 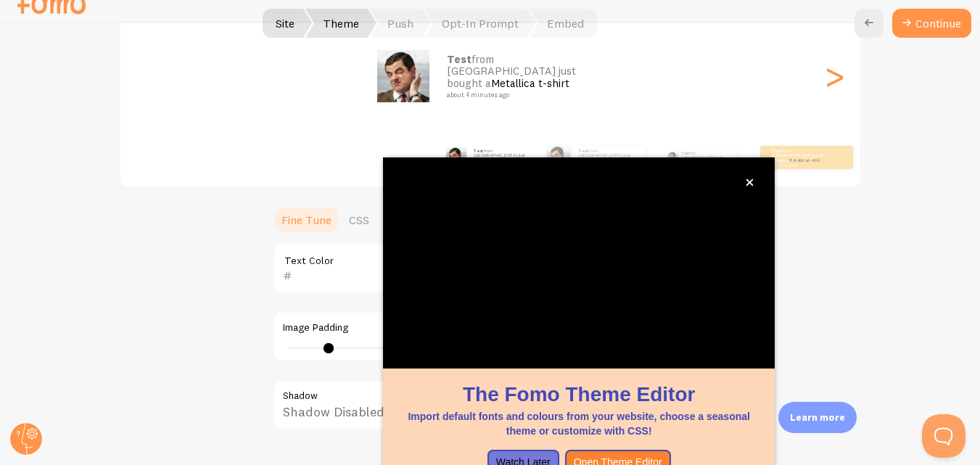 What do you see at coordinates (817, 418) in the screenshot?
I see `div: Learn more` at bounding box center [817, 418].